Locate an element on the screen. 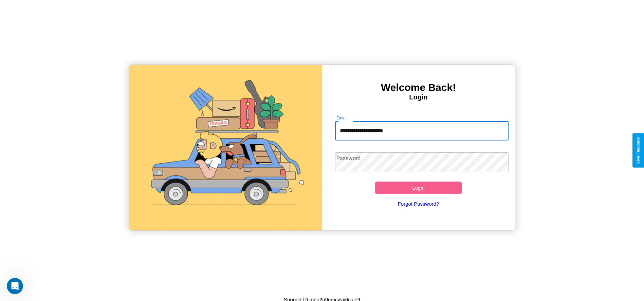 This screenshot has width=644, height=301. h4: Login is located at coordinates (418, 97).